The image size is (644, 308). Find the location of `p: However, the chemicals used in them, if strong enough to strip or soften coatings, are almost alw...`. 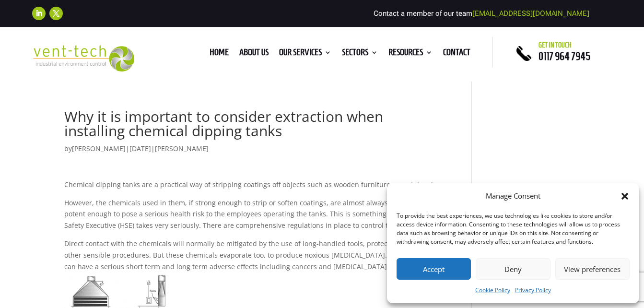

p: However, the chemicals used in them, if strong enough to strip or soften coatings, are almost alw... is located at coordinates (254, 217).